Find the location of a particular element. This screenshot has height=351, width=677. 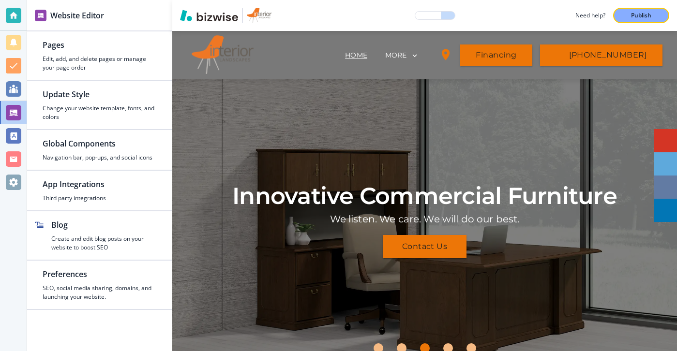

a: Social media link to linkedin account is located at coordinates (665, 210).